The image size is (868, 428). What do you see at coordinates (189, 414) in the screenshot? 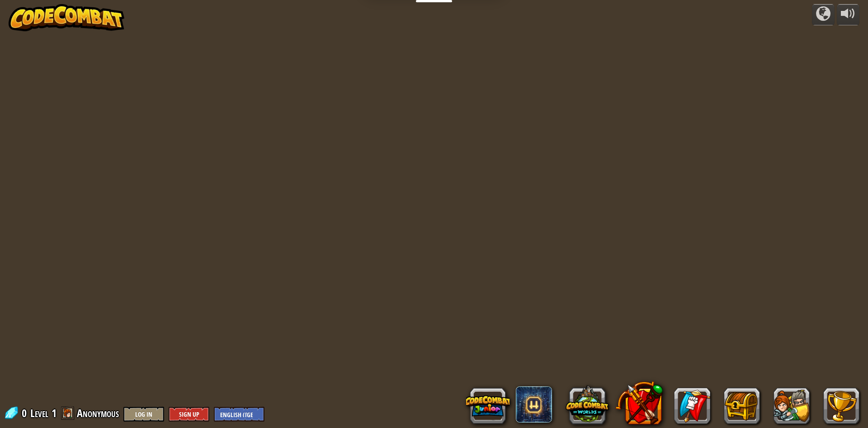
I see `button: Sign Up` at bounding box center [189, 414].